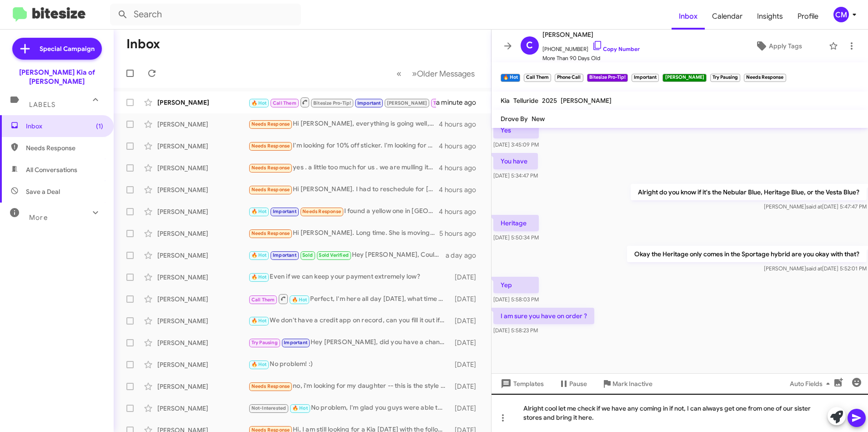 The image size is (868, 432). Describe the element at coordinates (343, 167) in the screenshot. I see `div: yes . a little too much for us . we are mulling it over . can you do better ?` at that location.